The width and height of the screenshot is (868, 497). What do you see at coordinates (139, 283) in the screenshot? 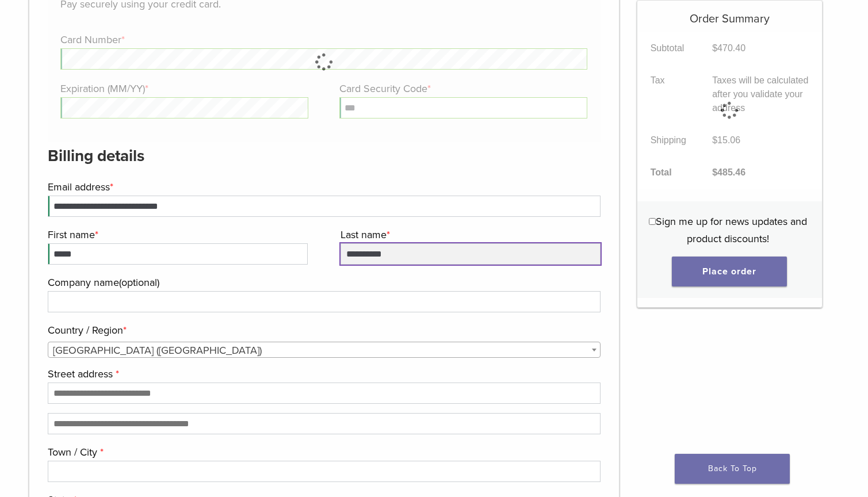
I see `span: (optional)` at bounding box center [139, 283].